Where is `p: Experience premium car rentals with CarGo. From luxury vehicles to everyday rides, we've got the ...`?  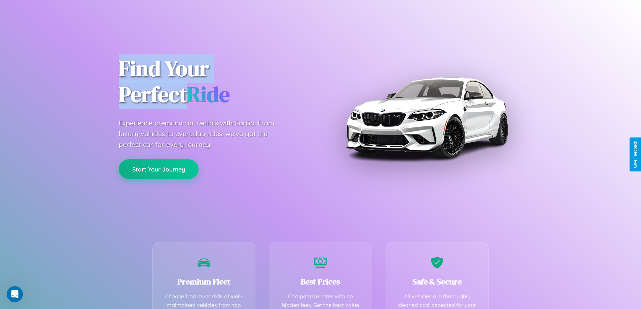 p: Experience premium car rentals with CarGo. From luxury vehicles to everyday rides, we've got the ... is located at coordinates (203, 134).